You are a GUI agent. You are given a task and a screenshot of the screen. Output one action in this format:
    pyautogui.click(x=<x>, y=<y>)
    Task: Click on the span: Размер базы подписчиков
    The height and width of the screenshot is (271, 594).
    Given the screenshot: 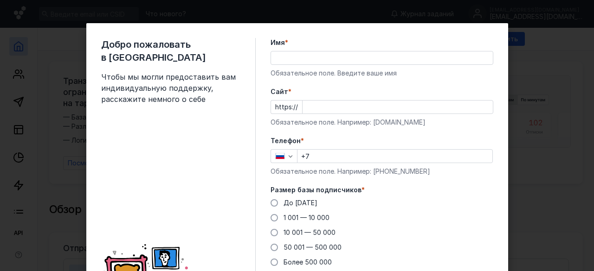 What is the action you would take?
    pyautogui.click(x=316, y=190)
    